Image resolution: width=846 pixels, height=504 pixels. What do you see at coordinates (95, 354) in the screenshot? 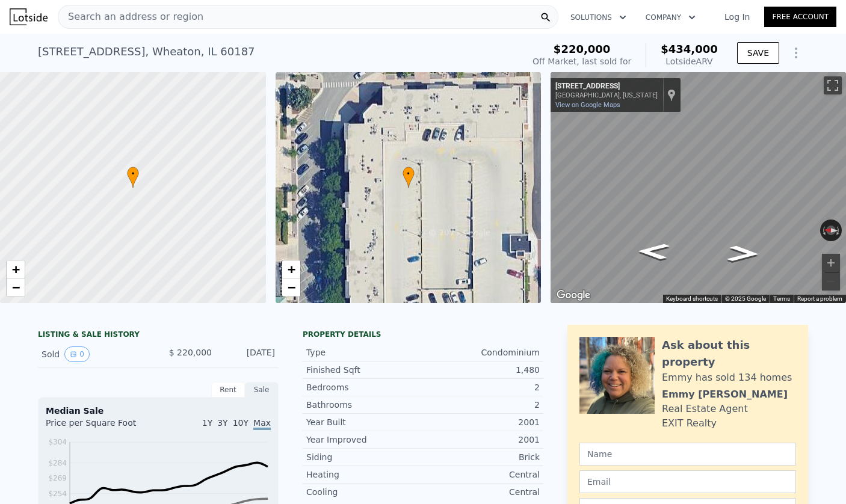
I see `div: Sold` at bounding box center [95, 354].